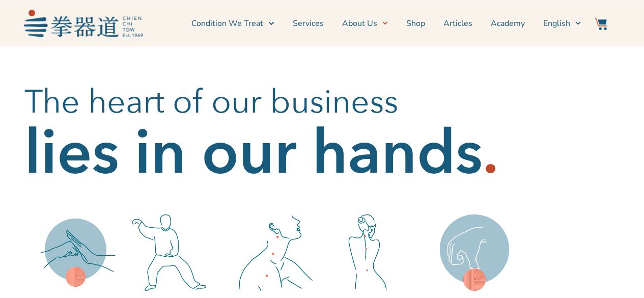 The image size is (644, 298). I want to click on a: About Us, so click(365, 24).